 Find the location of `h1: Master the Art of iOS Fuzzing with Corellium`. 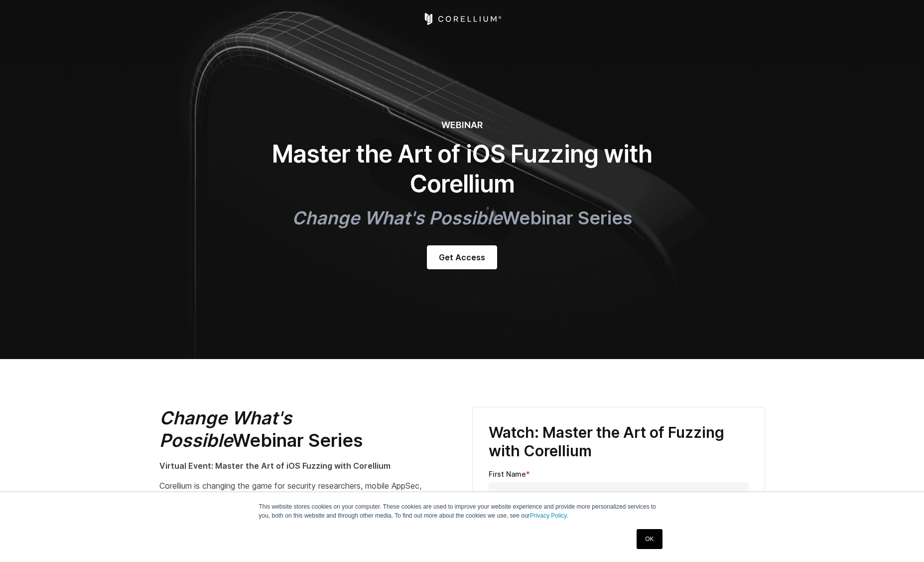

h1: Master the Art of iOS Fuzzing with Corellium is located at coordinates (462, 169).